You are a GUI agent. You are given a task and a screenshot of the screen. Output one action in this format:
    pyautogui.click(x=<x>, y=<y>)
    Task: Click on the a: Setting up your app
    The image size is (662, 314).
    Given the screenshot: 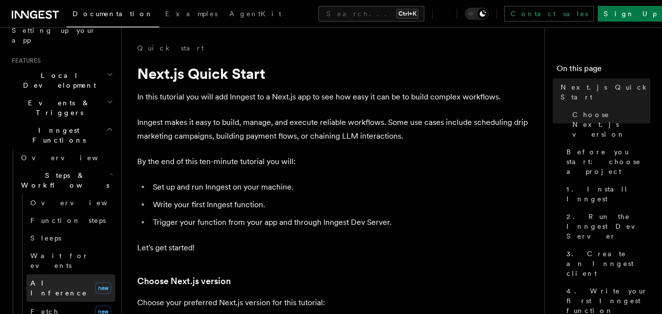 What is the action you would take?
    pyautogui.click(x=61, y=35)
    